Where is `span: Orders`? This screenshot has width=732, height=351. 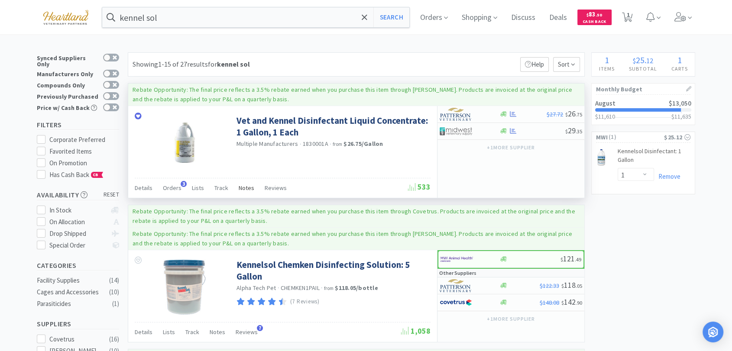 span: Orders is located at coordinates (172, 188).